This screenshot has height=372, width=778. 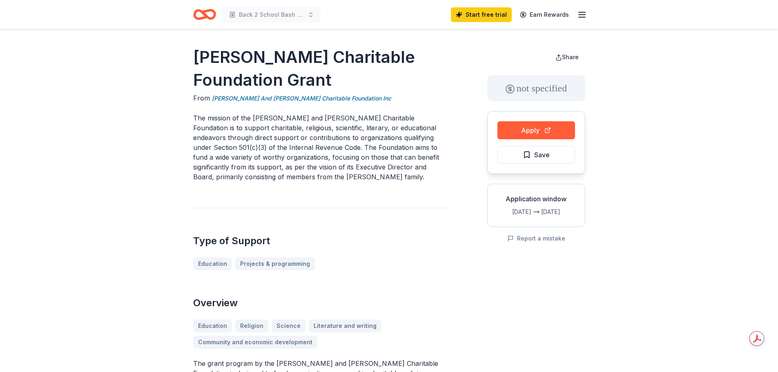 I want to click on a: Projects & programming, so click(x=275, y=264).